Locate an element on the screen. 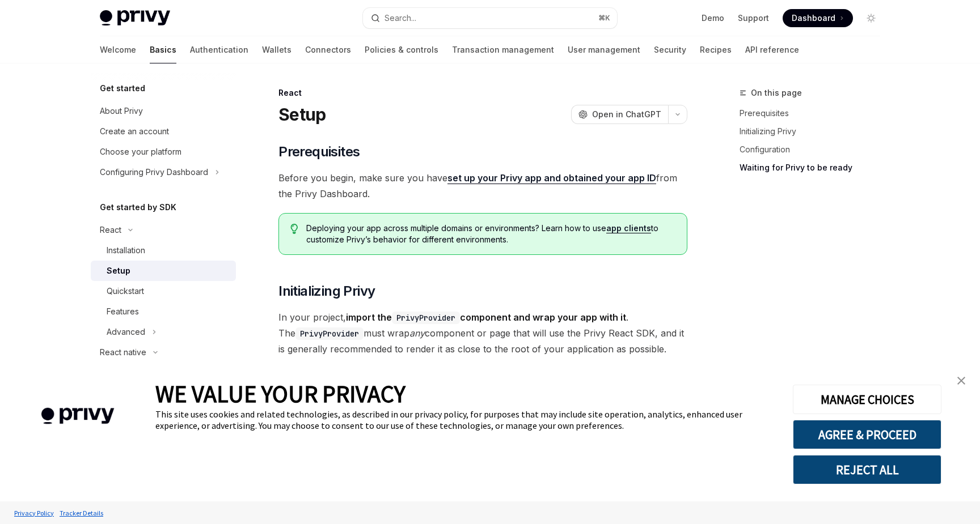 This screenshot has width=980, height=524. a: Setup is located at coordinates (163, 271).